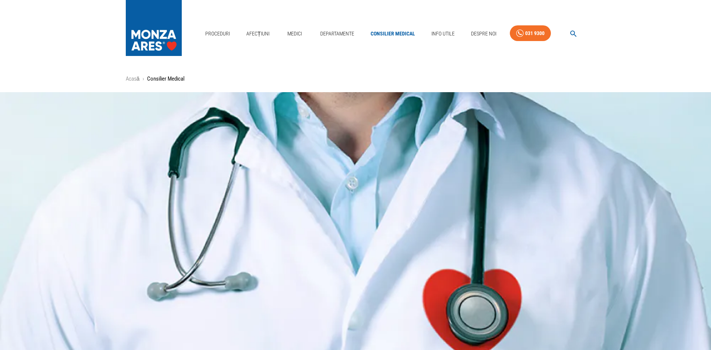  Describe the element at coordinates (484, 34) in the screenshot. I see `a: Despre Noi` at that location.